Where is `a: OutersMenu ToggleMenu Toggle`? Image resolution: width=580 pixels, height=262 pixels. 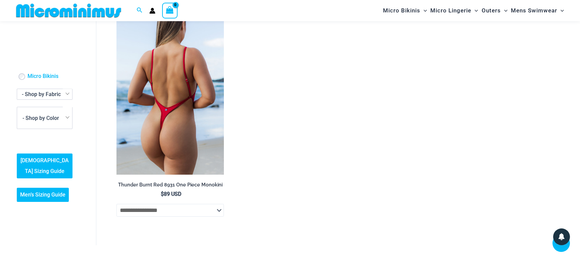 a: OutersMenu ToggleMenu Toggle is located at coordinates (494, 10).